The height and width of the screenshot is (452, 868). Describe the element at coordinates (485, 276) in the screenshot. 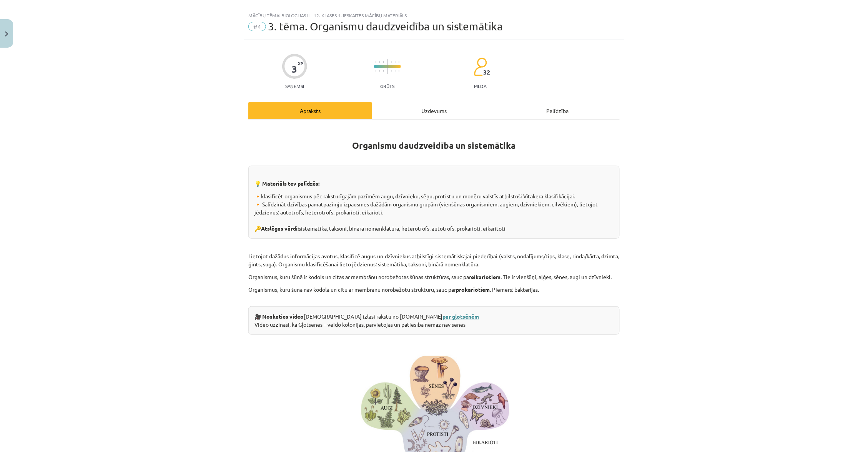

I see `strong: eikariotiem` at that location.